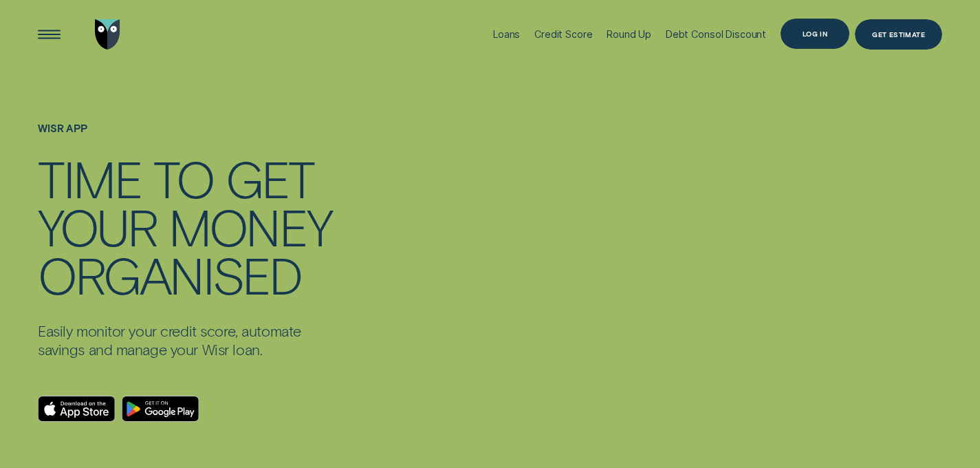 The image size is (980, 468). I want to click on div: MONEY, so click(250, 227).